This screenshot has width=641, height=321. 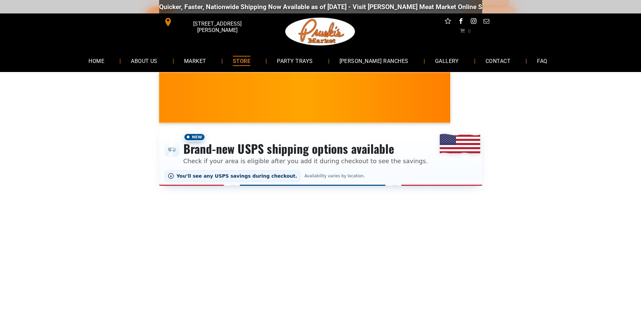 What do you see at coordinates (448, 22) in the screenshot?
I see `a: Social network` at bounding box center [448, 22].